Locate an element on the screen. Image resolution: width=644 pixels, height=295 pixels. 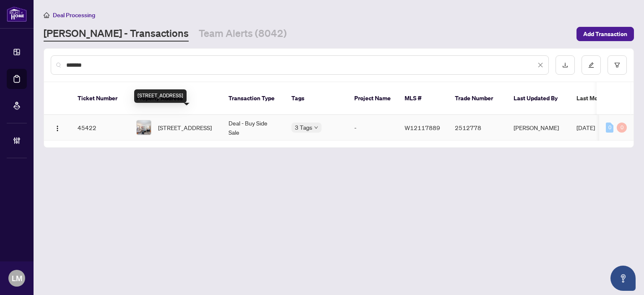
td: 2512778 is located at coordinates (477, 128).